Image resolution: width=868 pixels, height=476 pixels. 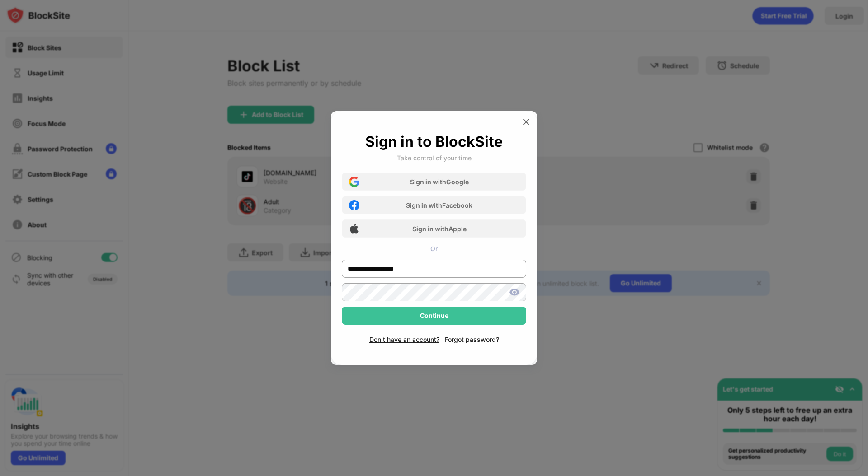 I want to click on div: Don't have an account?, so click(x=404, y=339).